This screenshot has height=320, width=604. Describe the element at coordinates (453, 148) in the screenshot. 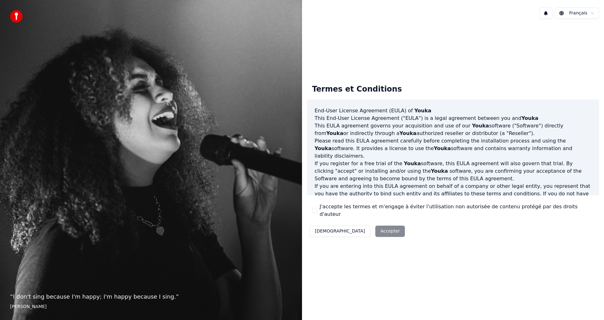

I see `p: Please read this EULA agreement carefully before completing the installation process and using th...` at that location.